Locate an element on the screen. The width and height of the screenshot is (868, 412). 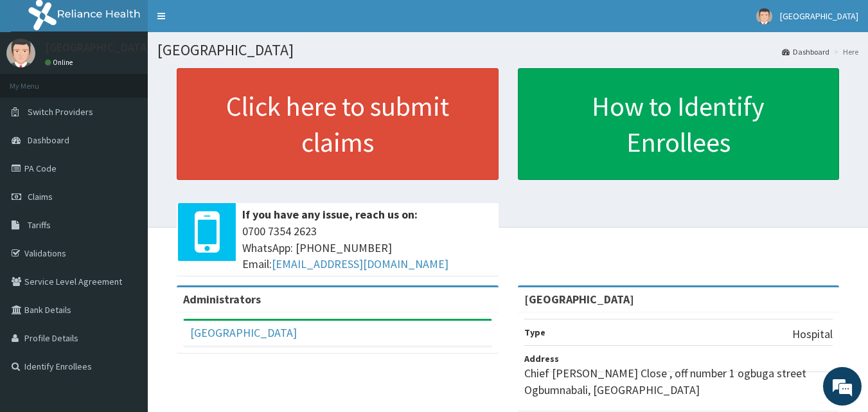
a: Click here to submit claims is located at coordinates (337, 124).